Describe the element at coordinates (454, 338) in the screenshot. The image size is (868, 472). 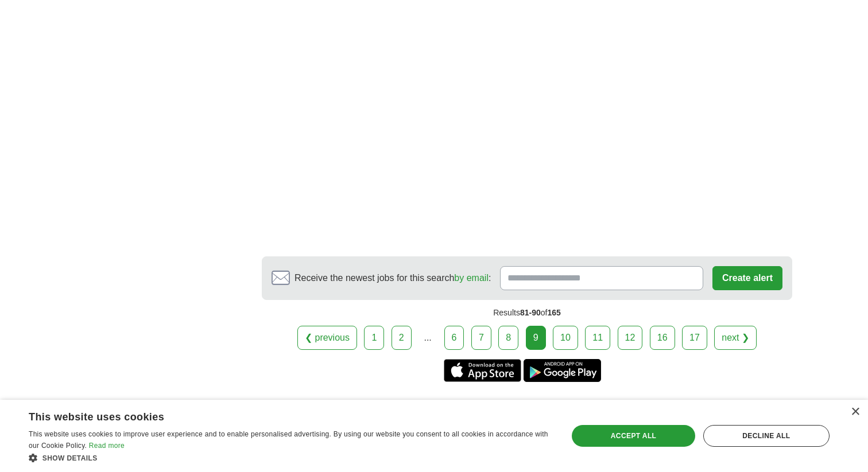
I see `a: 6` at that location.